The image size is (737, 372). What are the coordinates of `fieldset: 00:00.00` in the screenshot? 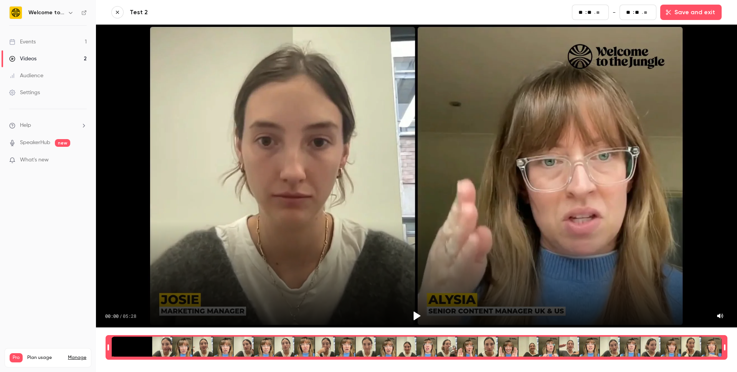 It's located at (591, 12).